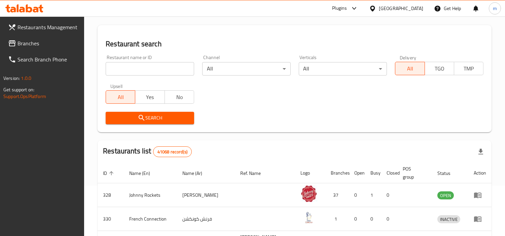 The height and width of the screenshot is (236, 505). I want to click on span: Get support on:, so click(19, 90).